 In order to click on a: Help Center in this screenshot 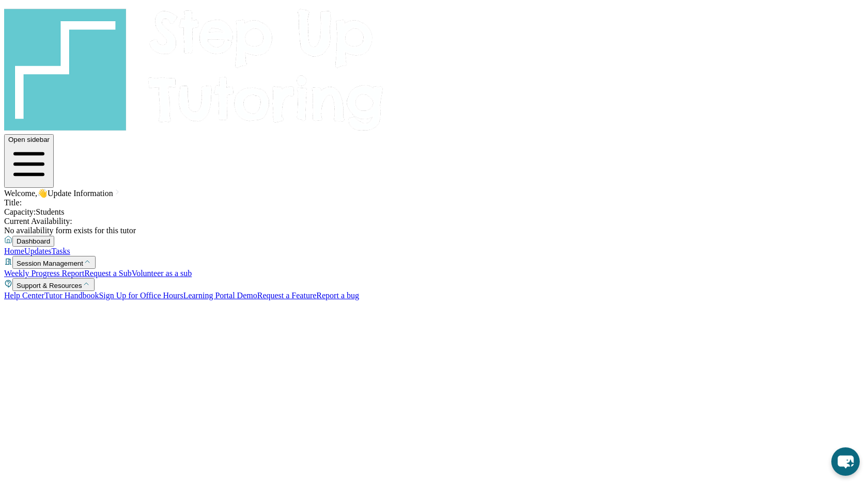, I will do `click(24, 295)`.